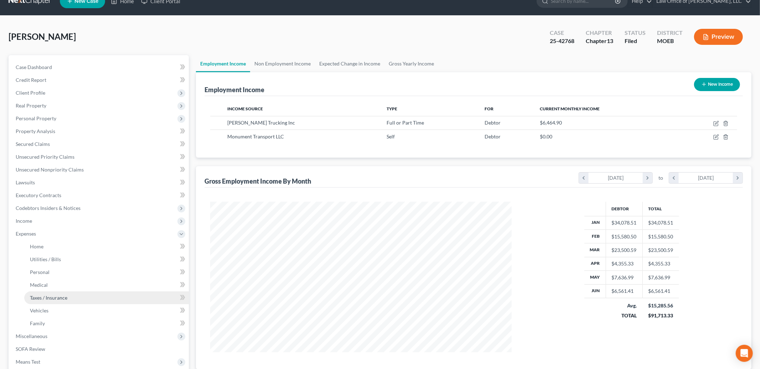  Describe the element at coordinates (45, 259) in the screenshot. I see `span: Utilities / Bills` at that location.